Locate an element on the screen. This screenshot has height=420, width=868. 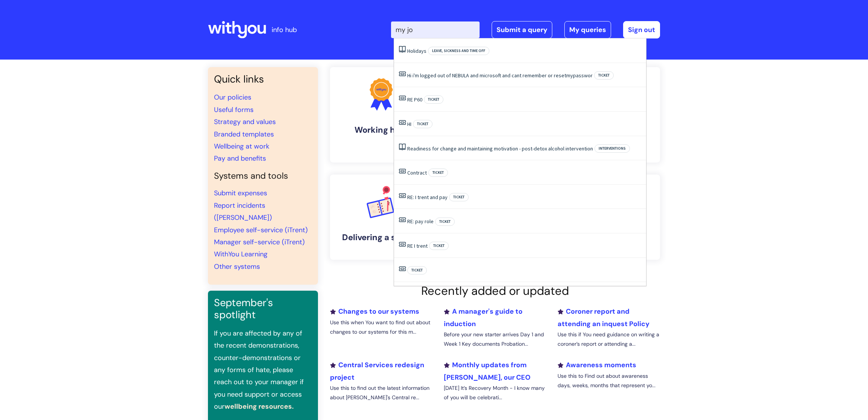
a: Hi i'm logged out of NEBULA and microsoft and cant remember or resetmypasswor is located at coordinates (500, 76).